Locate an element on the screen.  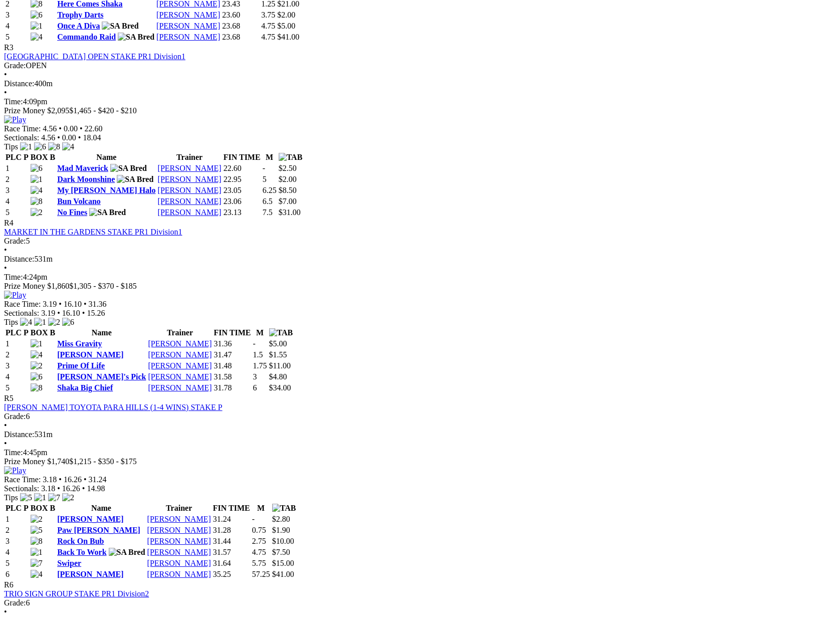
a: Swiper is located at coordinates (69, 563).